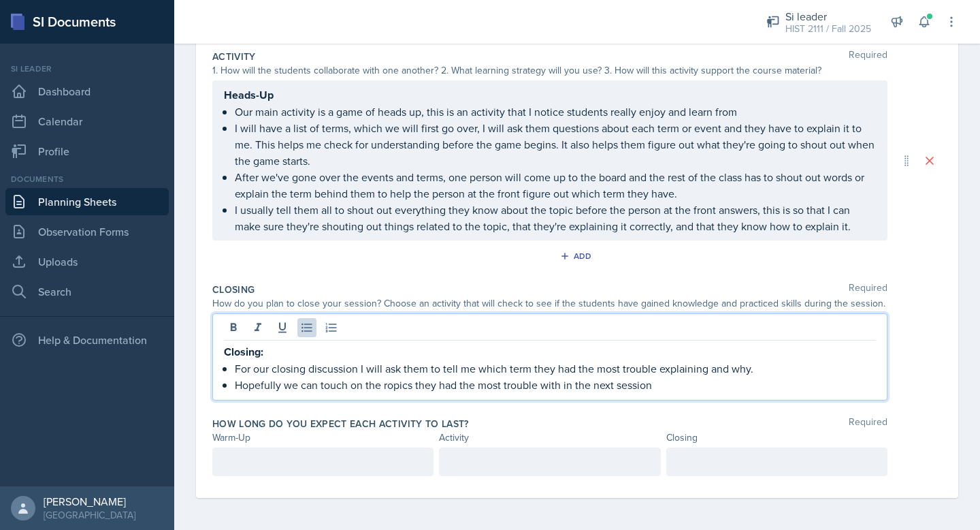 The image size is (980, 530). What do you see at coordinates (87, 179) in the screenshot?
I see `div: Documents` at bounding box center [87, 179].